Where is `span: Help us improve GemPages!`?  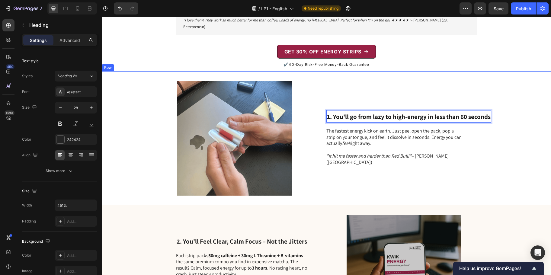
span: Help us improve GemPages! is located at coordinates (494, 268).